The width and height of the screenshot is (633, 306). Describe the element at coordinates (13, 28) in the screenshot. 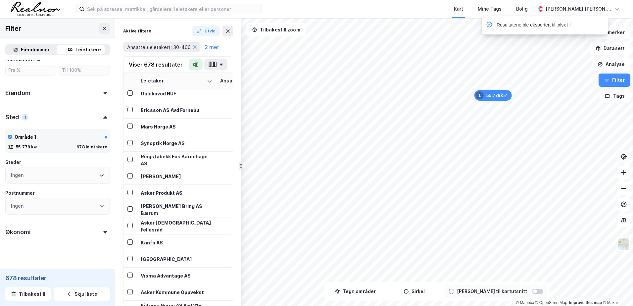

I see `div: Filter` at that location.